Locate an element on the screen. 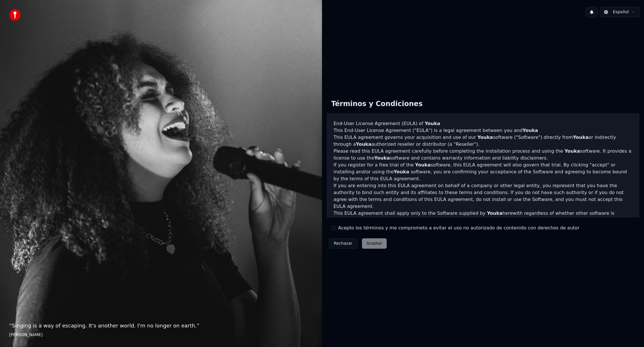 This screenshot has width=644, height=347. p: This End-User License Agreement ("EULA") is a legal agreement between you and is located at coordinates (483, 131).